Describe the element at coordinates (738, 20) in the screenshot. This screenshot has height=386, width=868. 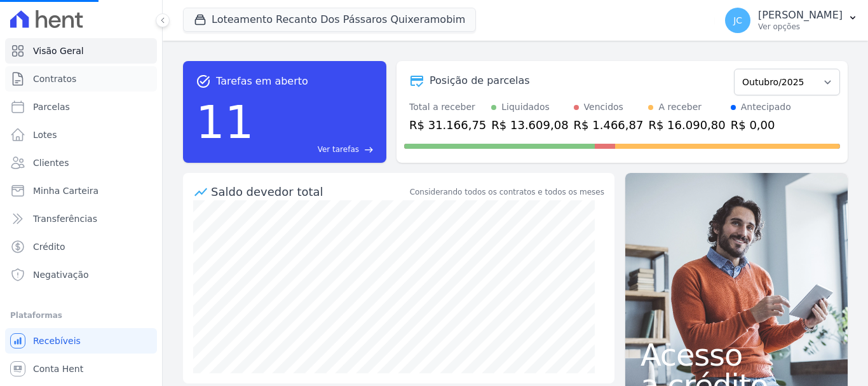
I see `span: JC` at that location.